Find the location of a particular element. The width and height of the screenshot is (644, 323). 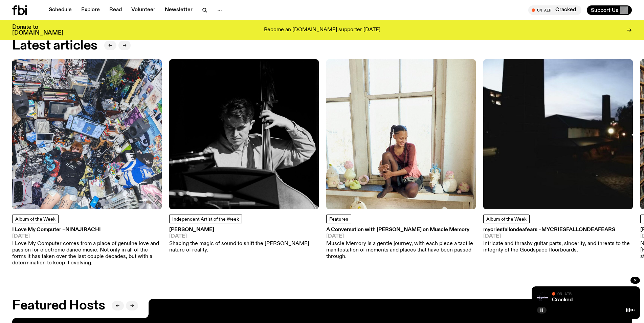

p: Muscle Memory is a gentle journey, with each piece a tactile manifestation of moments and places ... is located at coordinates (401, 251).